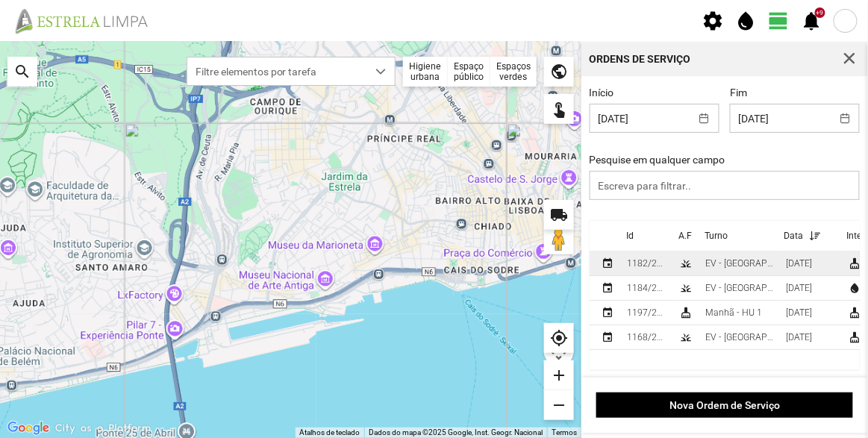  I want to click on div: Id, so click(630, 236).